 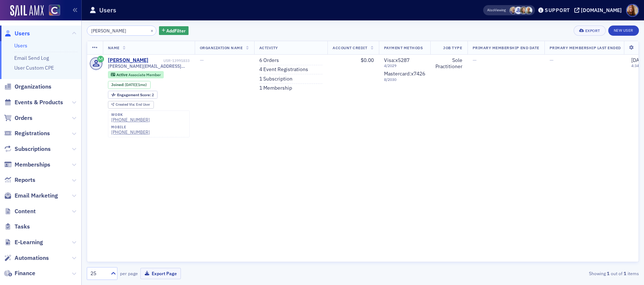 What do you see at coordinates (34, 102) in the screenshot?
I see `a: Events & Products` at bounding box center [34, 102].